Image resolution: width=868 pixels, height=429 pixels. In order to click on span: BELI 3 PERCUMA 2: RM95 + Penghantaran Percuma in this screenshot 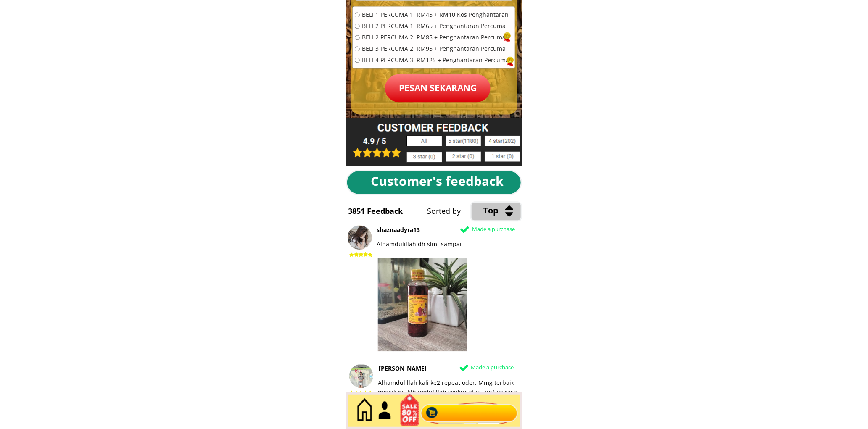, I will do `click(435, 49)`.